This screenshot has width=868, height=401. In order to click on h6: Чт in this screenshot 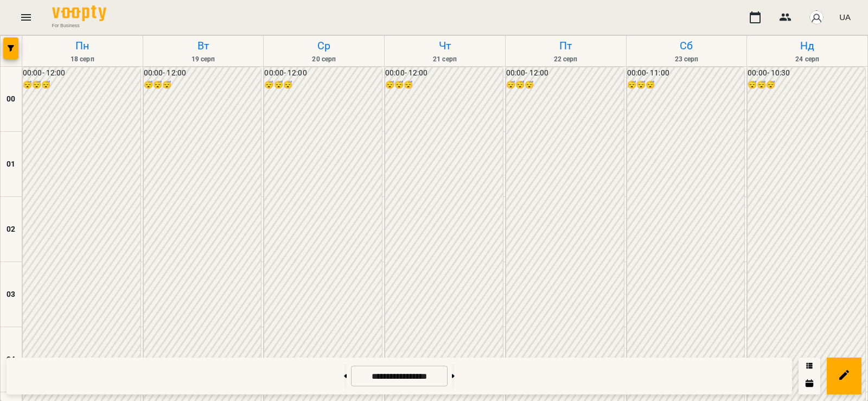, I will do `click(445, 46)`.